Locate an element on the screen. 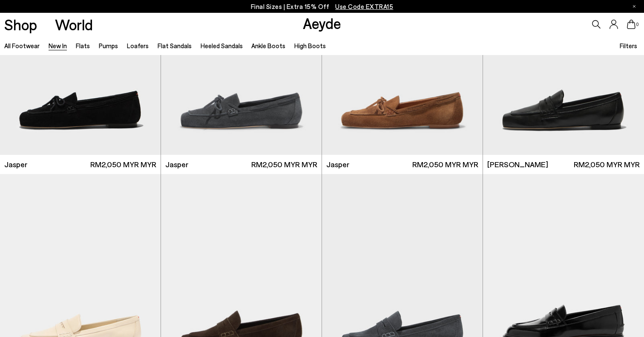 The image size is (644, 337). a: Pumps is located at coordinates (108, 46).